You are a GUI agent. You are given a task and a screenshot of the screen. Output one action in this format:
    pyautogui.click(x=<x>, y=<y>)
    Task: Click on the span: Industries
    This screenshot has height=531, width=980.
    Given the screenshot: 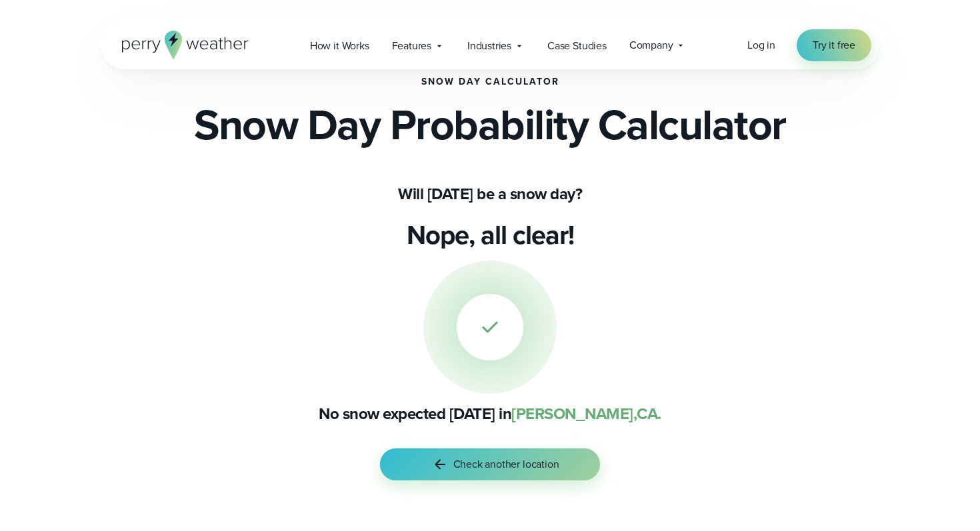 What is the action you would take?
    pyautogui.click(x=490, y=46)
    